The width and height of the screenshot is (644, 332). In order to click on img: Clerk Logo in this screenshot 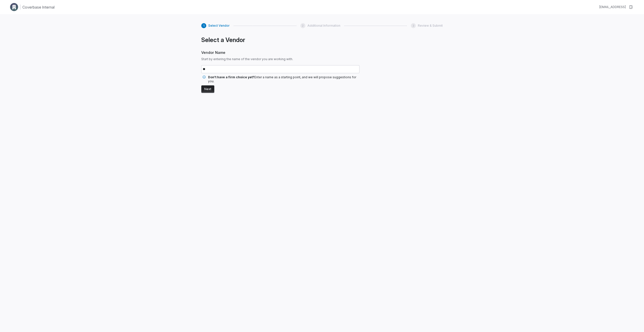, I will do `click(14, 7)`.